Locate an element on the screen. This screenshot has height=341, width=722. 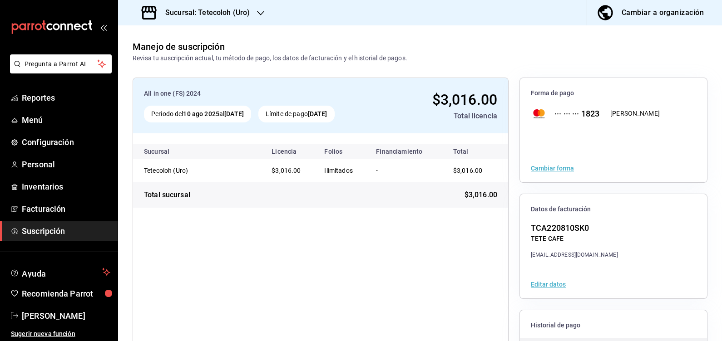
div: ··· ··· ··· 1823 is located at coordinates (573, 114).